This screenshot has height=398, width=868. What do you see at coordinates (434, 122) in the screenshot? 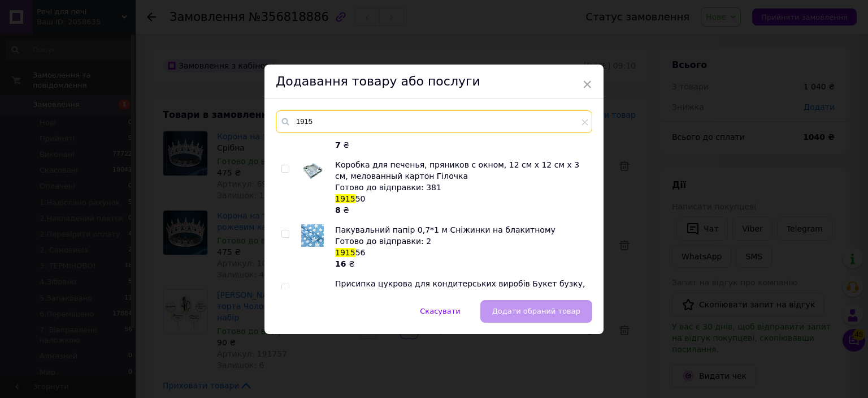
I see `input: Пошук за товарами та послугами` at bounding box center [434, 122].